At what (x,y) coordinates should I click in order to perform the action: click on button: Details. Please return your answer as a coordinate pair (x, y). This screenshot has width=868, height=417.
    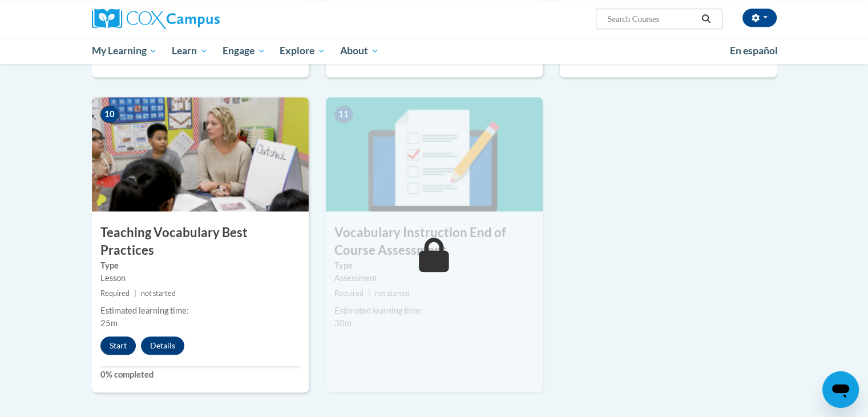
    Looking at the image, I should click on (163, 346).